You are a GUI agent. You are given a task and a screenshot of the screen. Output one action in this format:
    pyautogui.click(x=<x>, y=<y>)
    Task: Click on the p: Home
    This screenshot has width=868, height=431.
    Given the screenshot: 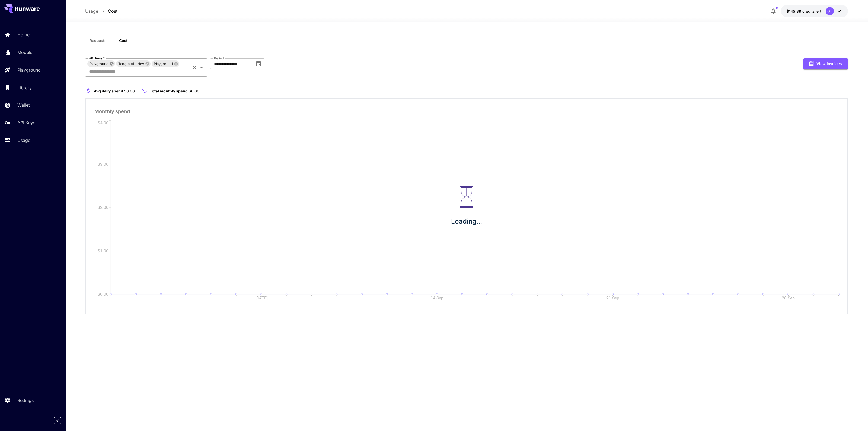 What is the action you would take?
    pyautogui.click(x=24, y=35)
    